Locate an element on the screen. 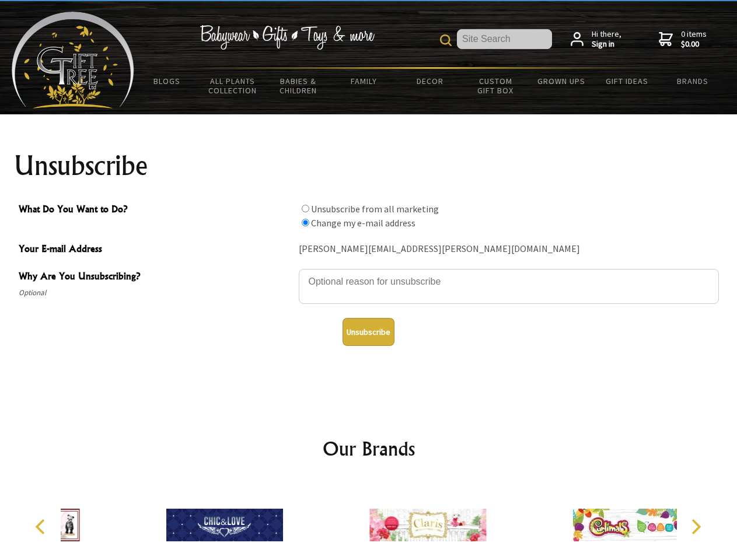  a: 0 items$0.00 is located at coordinates (683, 39).